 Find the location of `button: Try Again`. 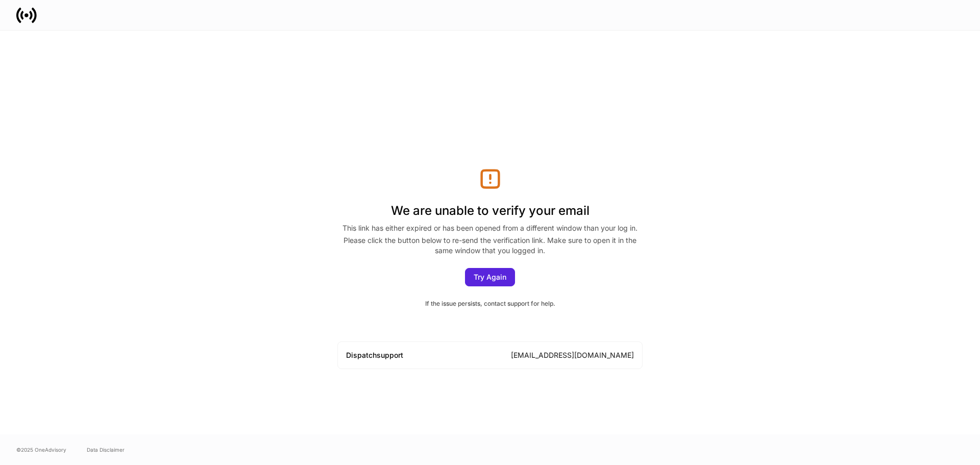

button: Try Again is located at coordinates (490, 277).